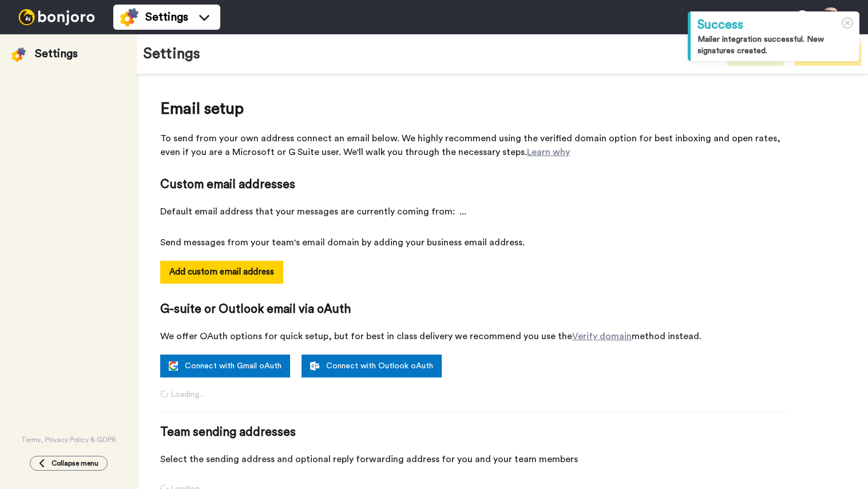 The height and width of the screenshot is (489, 868). I want to click on span: Custom email addresses, so click(475, 185).